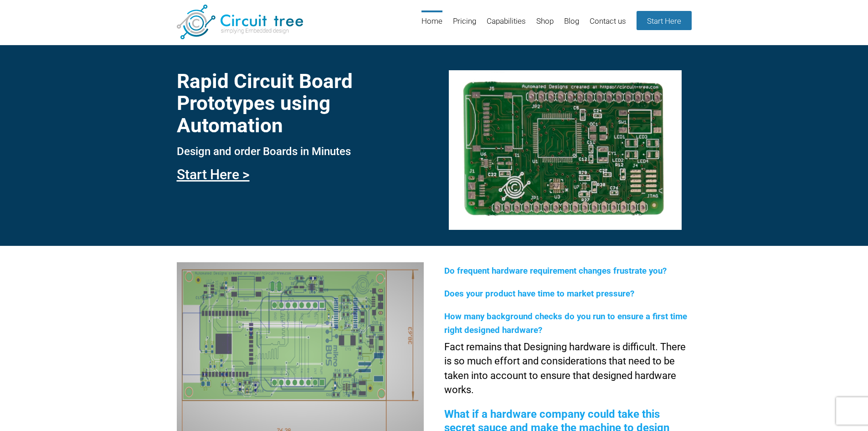  Describe the element at coordinates (568, 368) in the screenshot. I see `p: Fact remains that Designing hardware is difficult. There is so much effort and considerations tha...` at that location.